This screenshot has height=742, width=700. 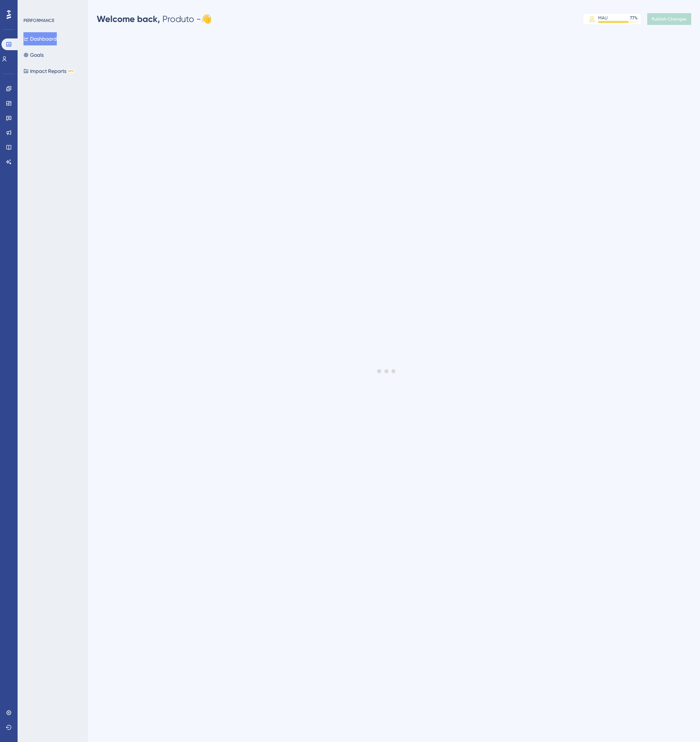 What do you see at coordinates (634, 18) in the screenshot?
I see `div: 77 %` at bounding box center [634, 18].